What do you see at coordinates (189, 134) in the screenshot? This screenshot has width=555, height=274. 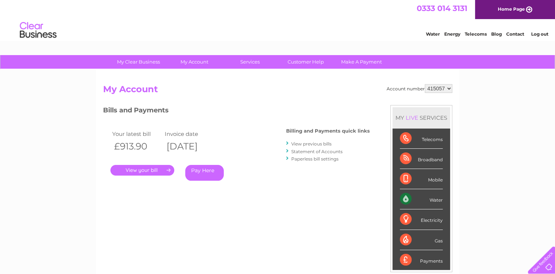 I see `td: Invoice date` at bounding box center [189, 134].